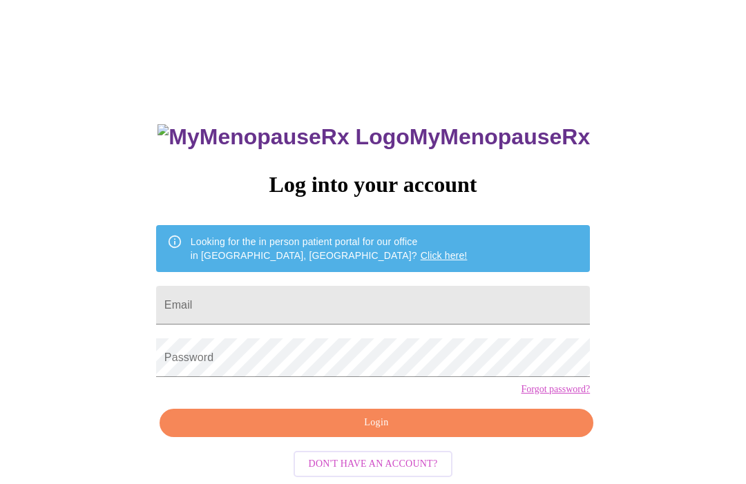 The image size is (746, 484). I want to click on img: MyMenopauseRx Logo, so click(283, 137).